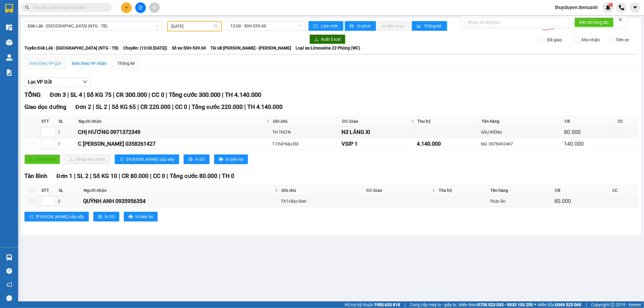 Image resolution: width=644 pixels, height=308 pixels. I want to click on span: thuyduyen.tienoanh, so click(576, 7).